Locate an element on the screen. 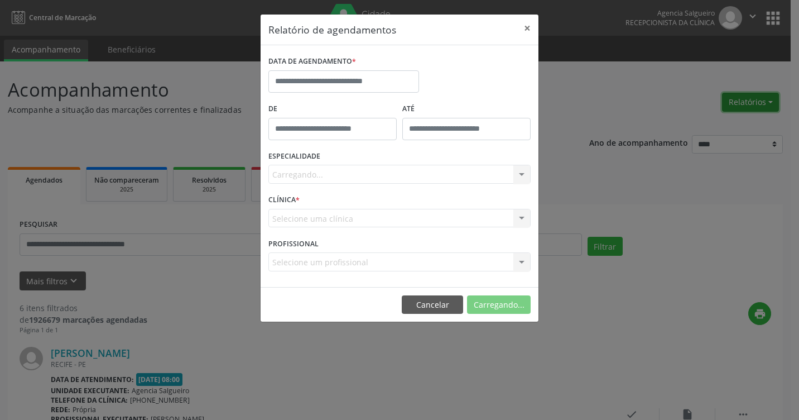 The height and width of the screenshot is (420, 799). label: De is located at coordinates (332, 109).